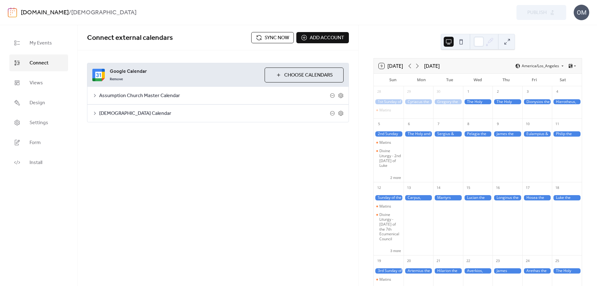  What do you see at coordinates (528, 124) in the screenshot?
I see `div: 10` at bounding box center [528, 124].